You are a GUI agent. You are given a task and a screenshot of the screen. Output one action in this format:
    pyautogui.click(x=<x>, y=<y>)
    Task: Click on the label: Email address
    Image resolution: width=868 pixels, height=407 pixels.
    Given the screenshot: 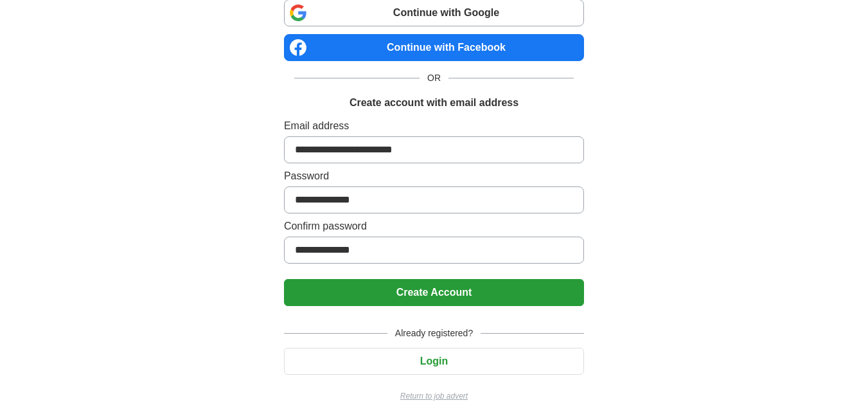 What is the action you would take?
    pyautogui.click(x=433, y=126)
    